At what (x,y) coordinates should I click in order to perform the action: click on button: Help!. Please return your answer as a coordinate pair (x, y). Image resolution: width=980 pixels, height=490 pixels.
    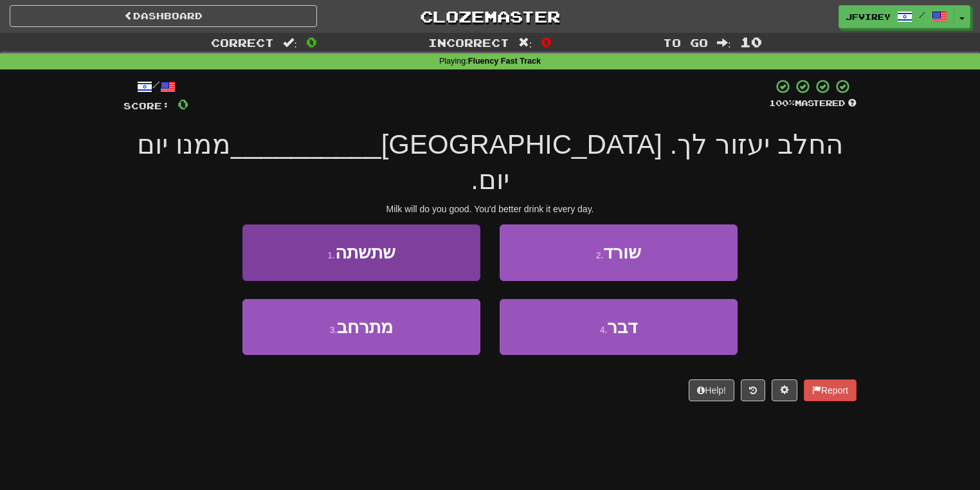
    Looking at the image, I should click on (711, 390).